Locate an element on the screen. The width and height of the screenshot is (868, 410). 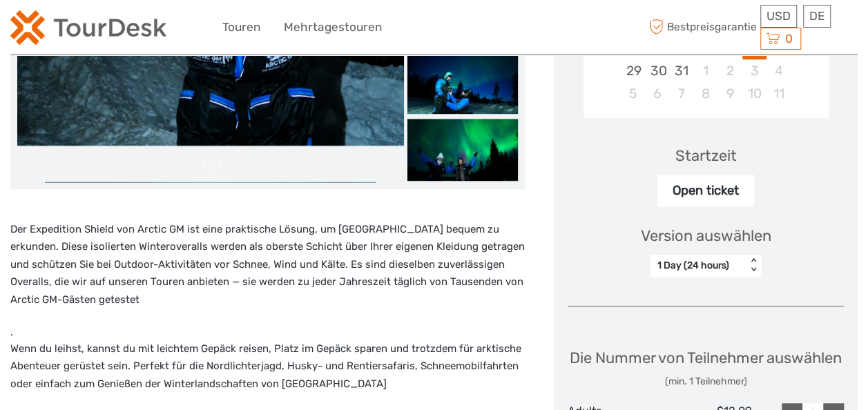
div: DE is located at coordinates (817, 16).